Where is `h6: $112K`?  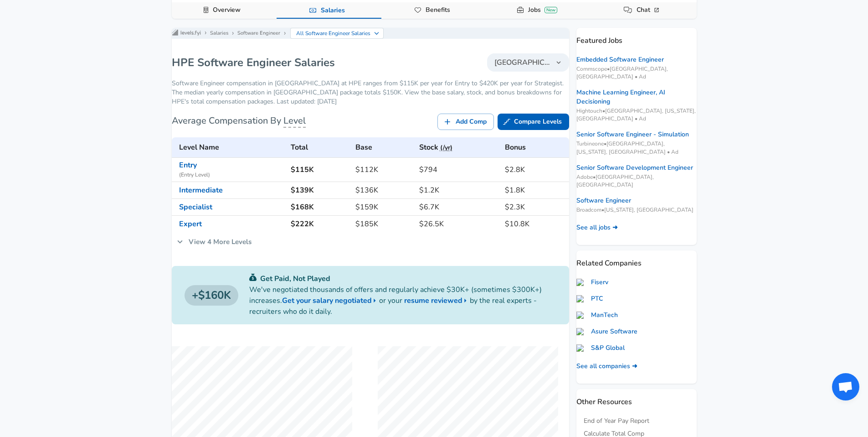 h6: $112K is located at coordinates (384, 170).